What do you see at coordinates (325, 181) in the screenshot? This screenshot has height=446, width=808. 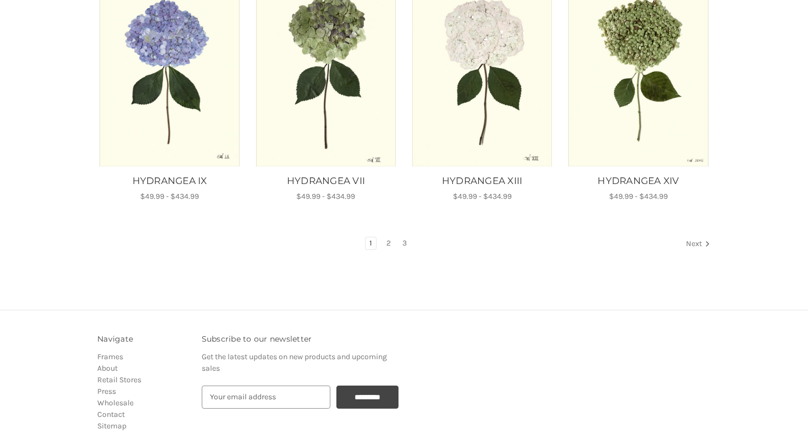 I see `a: HYDRANGEA VII, Price range from $49.99 to $434.99` at bounding box center [325, 181].